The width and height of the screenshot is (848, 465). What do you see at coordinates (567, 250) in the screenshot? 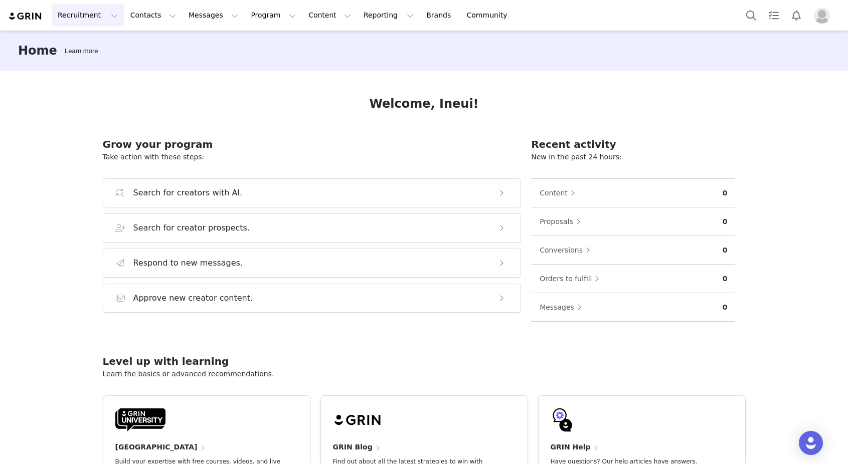
I see `button: Conversions` at bounding box center [567, 250].